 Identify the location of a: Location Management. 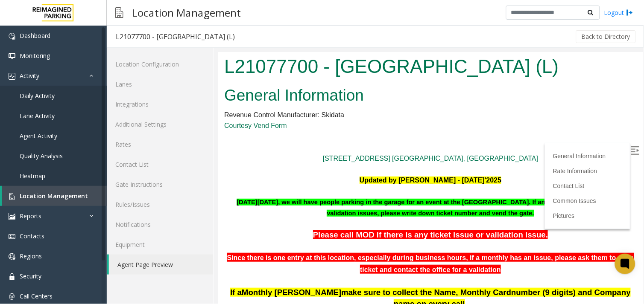
(54, 196).